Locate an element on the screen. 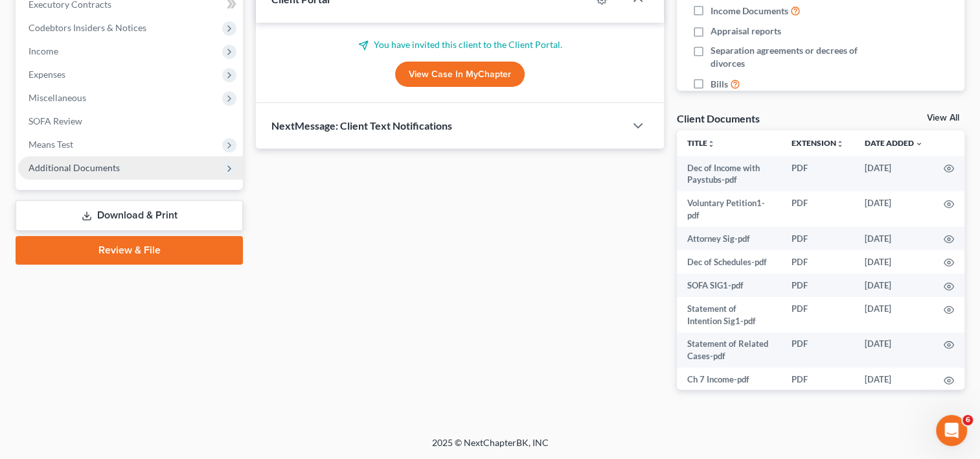 This screenshot has height=459, width=980. td: Ch 7 Income-pdf is located at coordinates (729, 380).